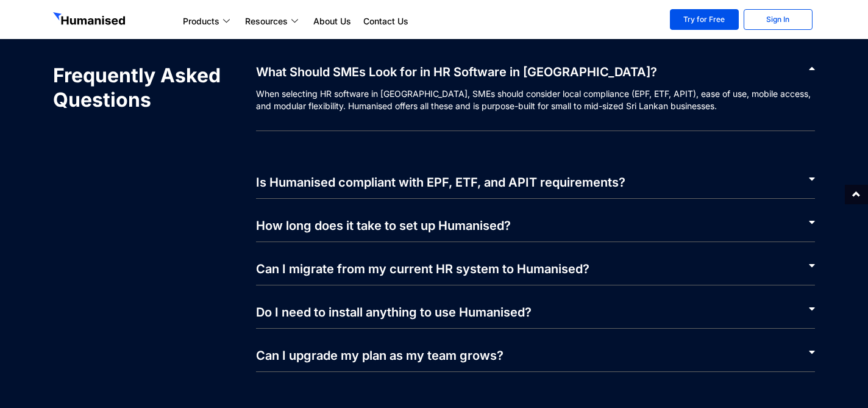  I want to click on a: Resources, so click(273, 21).